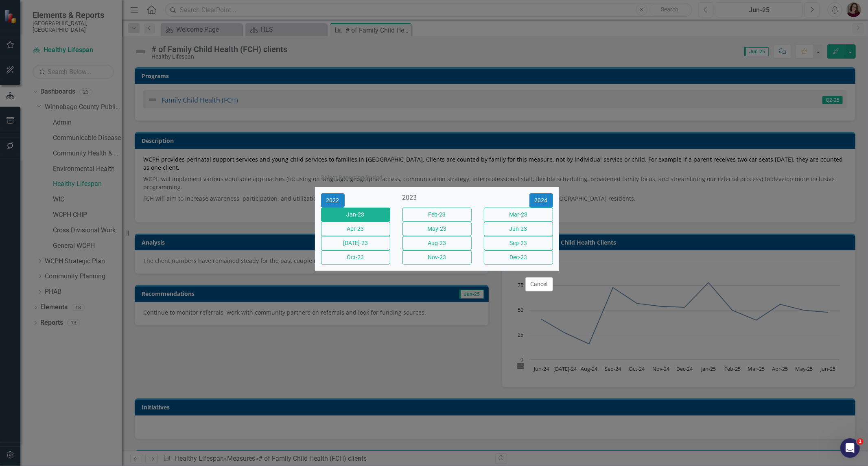 This screenshot has height=466, width=868. Describe the element at coordinates (437, 198) in the screenshot. I see `div: 2023` at that location.